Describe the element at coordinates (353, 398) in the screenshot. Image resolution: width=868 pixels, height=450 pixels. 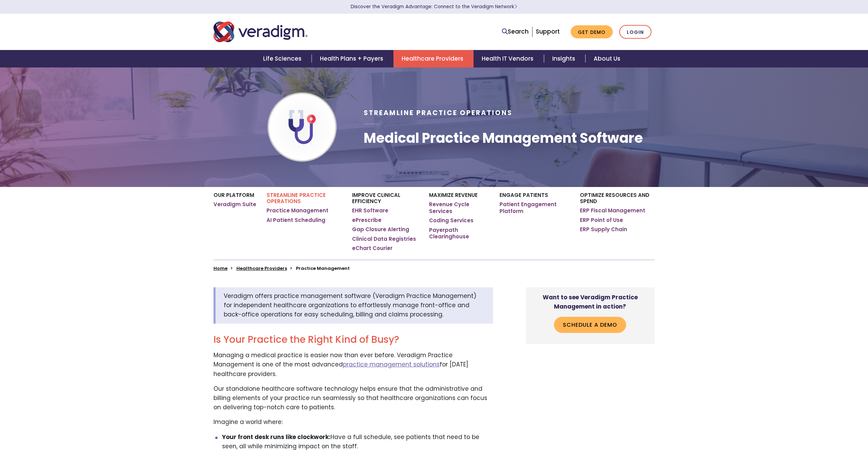
I see `p: Our standalone healthcare software technology helps ensure that the administrative and billing el...` at that location.